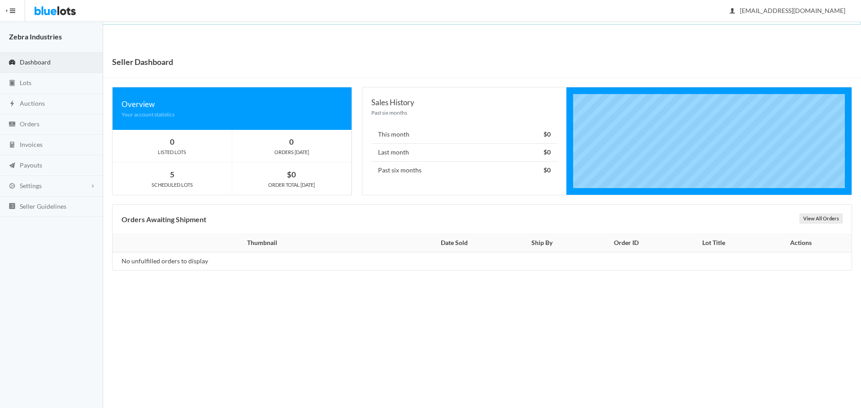 This screenshot has width=861, height=408. Describe the element at coordinates (259, 243) in the screenshot. I see `th: Thumbnail` at that location.